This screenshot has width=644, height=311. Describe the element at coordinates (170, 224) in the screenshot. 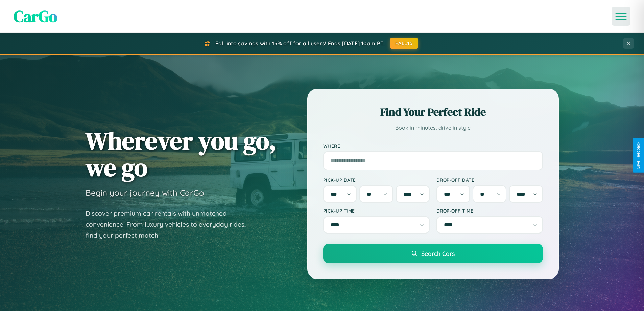

I see `p: Discover premium car rentals with unmatched convenience. From luxury vehicles to everyday rides, ...` at that location.